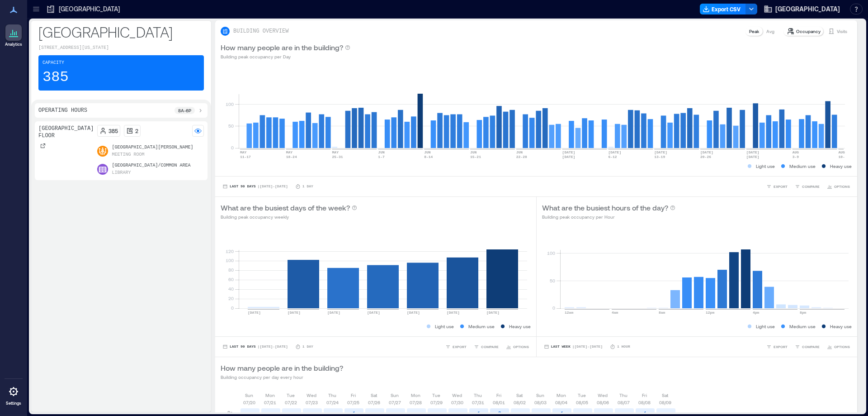 This screenshot has height=416, width=868. What do you see at coordinates (56, 77) in the screenshot?
I see `p: 385` at bounding box center [56, 77].